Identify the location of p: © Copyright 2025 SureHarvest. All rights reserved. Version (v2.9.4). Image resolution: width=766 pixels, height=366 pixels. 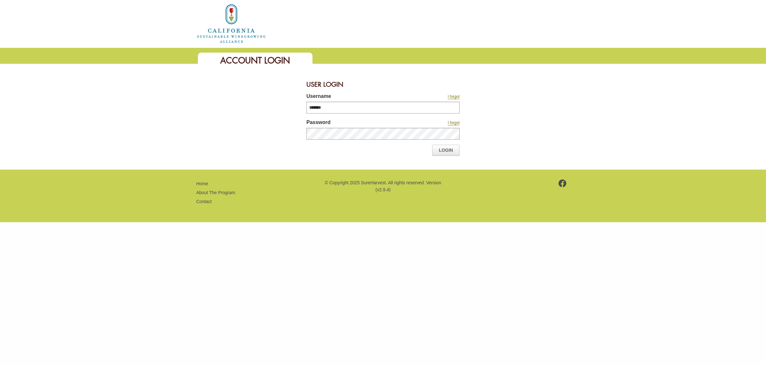
(383, 186).